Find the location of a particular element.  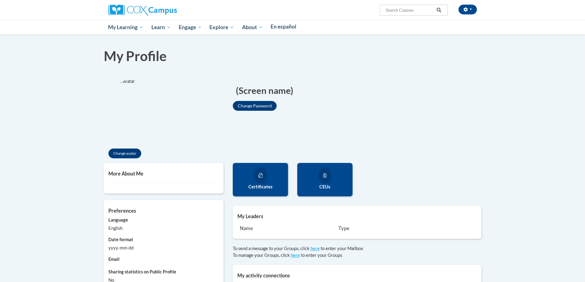

h5: Preferences is located at coordinates (164, 211).